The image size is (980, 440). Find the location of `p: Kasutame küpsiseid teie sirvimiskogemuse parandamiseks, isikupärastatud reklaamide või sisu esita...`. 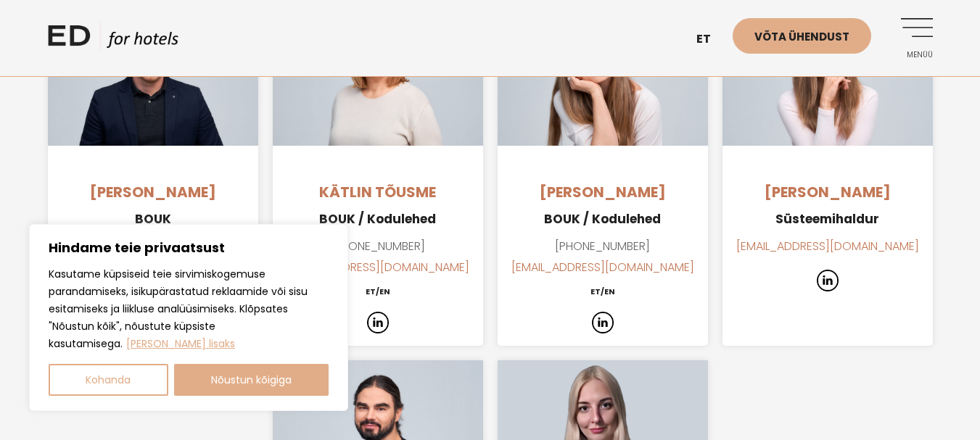

p: Kasutame küpsiseid teie sirvimiskogemuse parandamiseks, isikupärastatud reklaamide või sisu esita... is located at coordinates (189, 309).